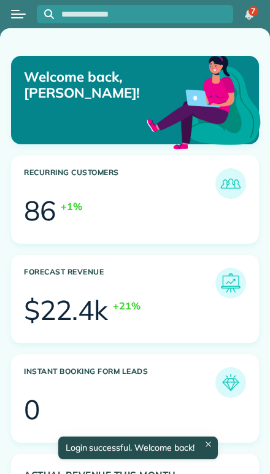 This screenshot has height=474, width=270. I want to click on img: icon_form_leads-04211a6a04a5b2264e4ee56bc0799ec3eb69b7e499cbb523a139df1d13a81ae0.png, so click(231, 382).